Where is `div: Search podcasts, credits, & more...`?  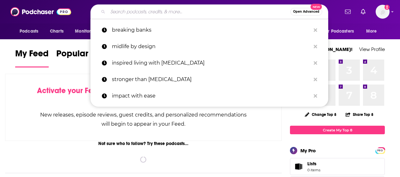
div: Search podcasts, credits, & more... is located at coordinates (209, 12).